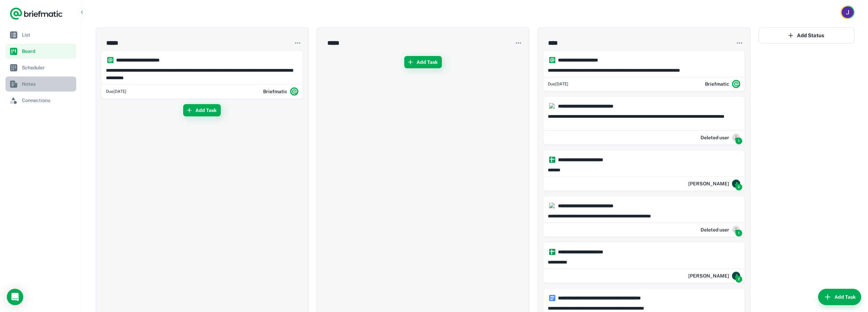 Image resolution: width=868 pixels, height=312 pixels. I want to click on a: Board, so click(41, 51).